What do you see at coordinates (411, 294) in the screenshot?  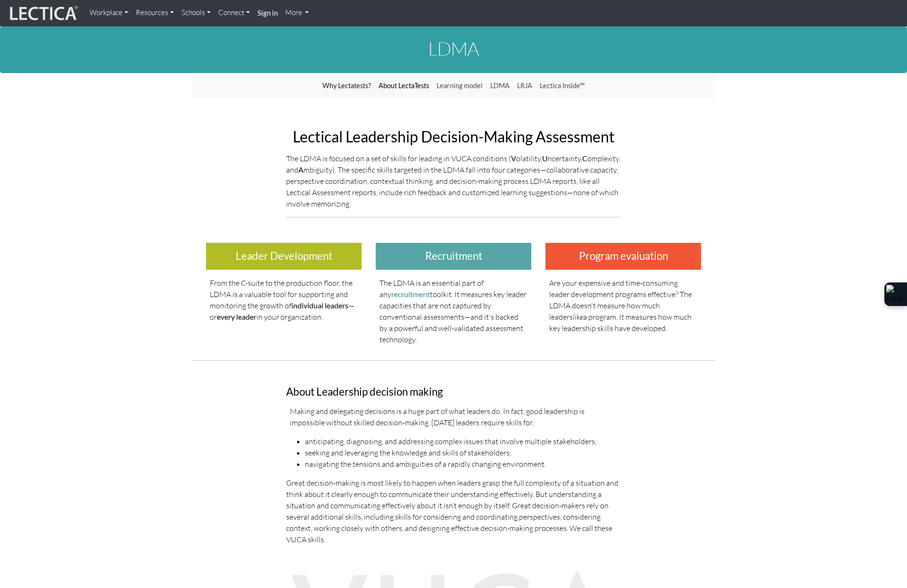 I see `a: recruitment` at bounding box center [411, 294].